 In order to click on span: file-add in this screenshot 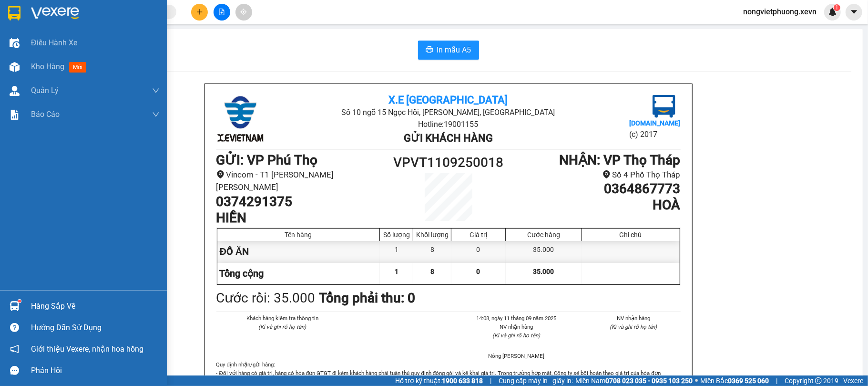, I will do `click(221, 12)`.